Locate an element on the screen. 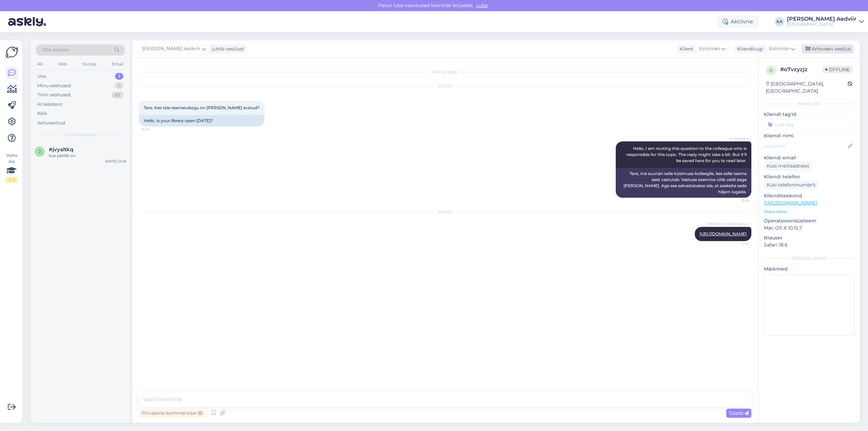  p: Kliendi tag'id is located at coordinates (809, 114).